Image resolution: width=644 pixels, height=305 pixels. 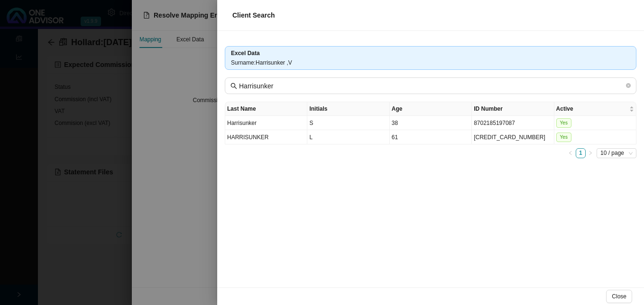 I want to click on input: Last Name, so click(x=432, y=86).